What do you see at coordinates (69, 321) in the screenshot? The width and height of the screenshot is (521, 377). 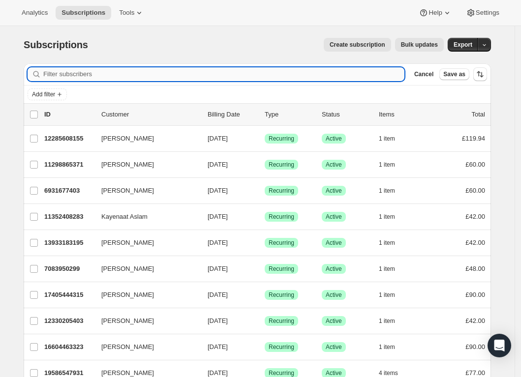 I see `p: 12330205403` at bounding box center [69, 321].